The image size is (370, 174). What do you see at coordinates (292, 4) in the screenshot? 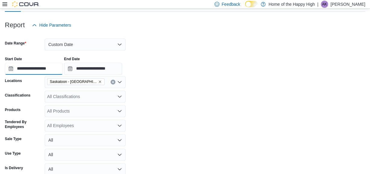
I see `p: Home of the Happy High` at bounding box center [292, 4].